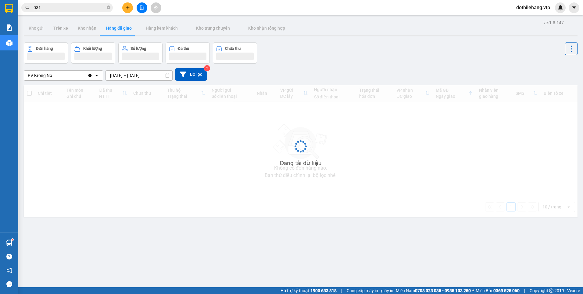 The height and width of the screenshot is (294, 583). What do you see at coordinates (434, 290) in the screenshot?
I see `span: Miền Nam` at bounding box center [434, 290].